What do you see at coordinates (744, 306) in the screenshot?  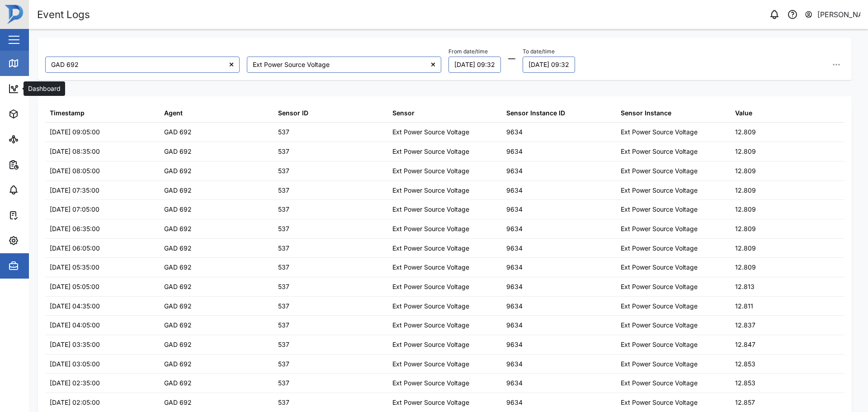 I see `div: 12.811` at bounding box center [744, 306].